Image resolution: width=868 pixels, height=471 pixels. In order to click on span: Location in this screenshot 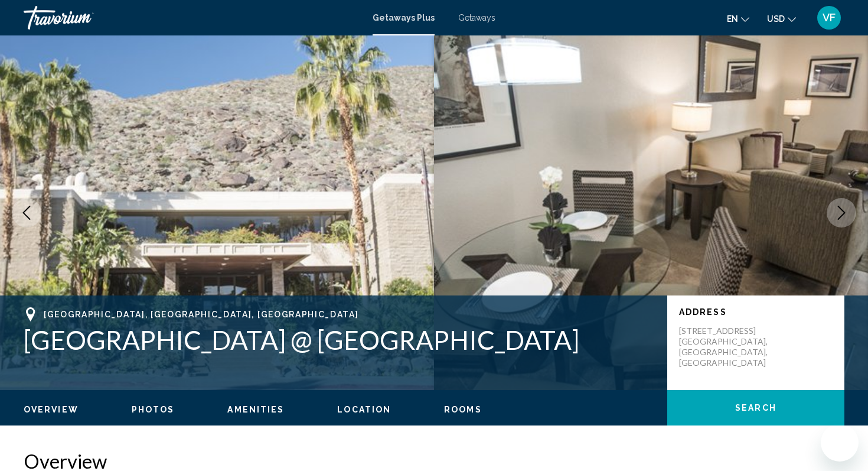, I will do `click(364, 410)`.